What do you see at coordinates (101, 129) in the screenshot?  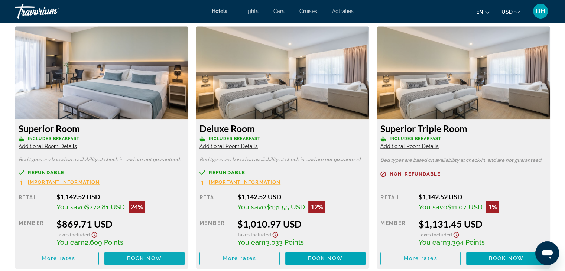 I see `h3: Superior Room` at bounding box center [101, 129].